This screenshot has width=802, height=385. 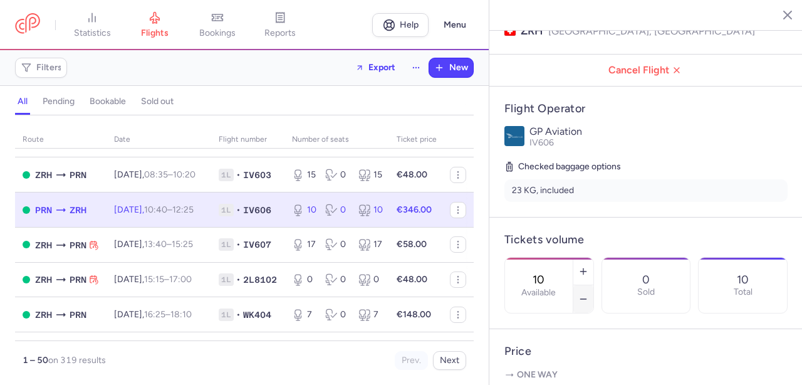 What do you see at coordinates (77, 360) in the screenshot?
I see `span: on 319 results` at bounding box center [77, 360].